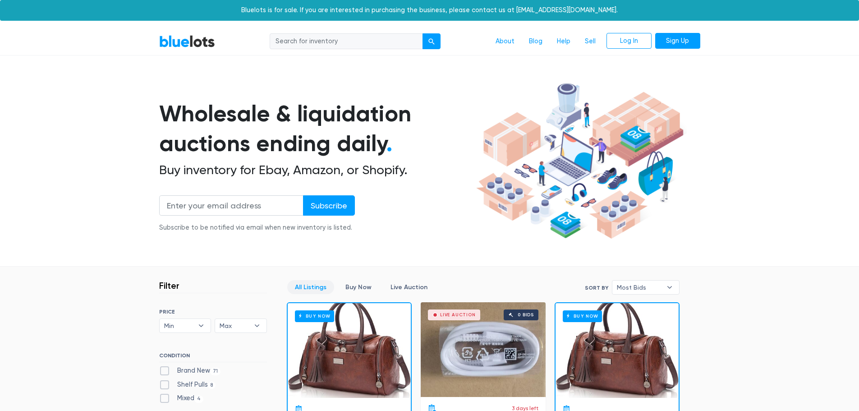  Describe the element at coordinates (505, 41) in the screenshot. I see `a: About` at that location.